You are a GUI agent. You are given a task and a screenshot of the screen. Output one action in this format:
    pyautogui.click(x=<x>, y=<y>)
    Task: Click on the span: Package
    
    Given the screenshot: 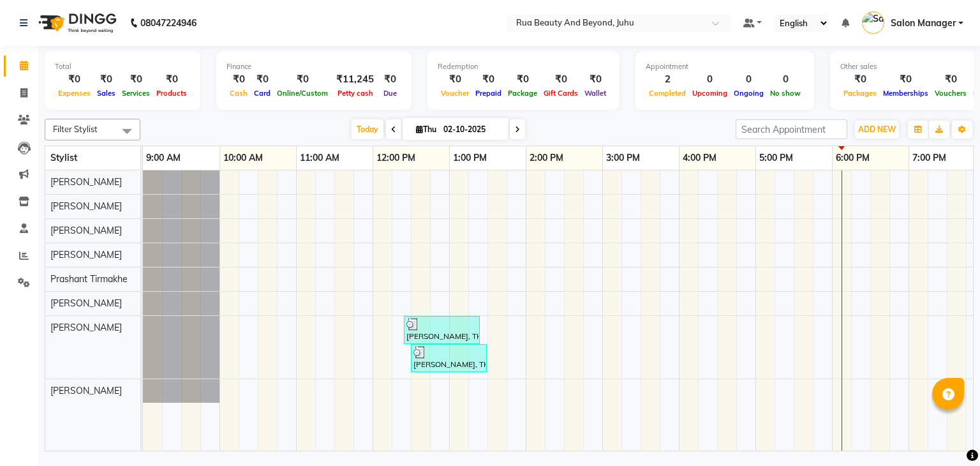 What is the action you would take?
    pyautogui.click(x=522, y=93)
    